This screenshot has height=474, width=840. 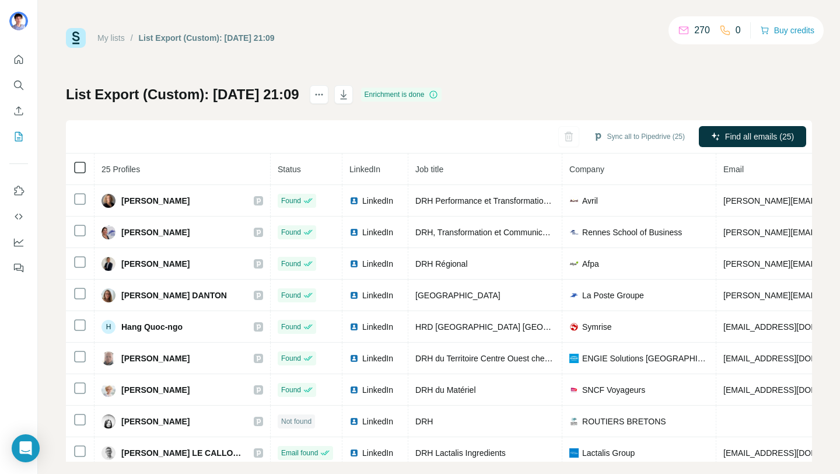 I want to click on p: 0, so click(x=738, y=30).